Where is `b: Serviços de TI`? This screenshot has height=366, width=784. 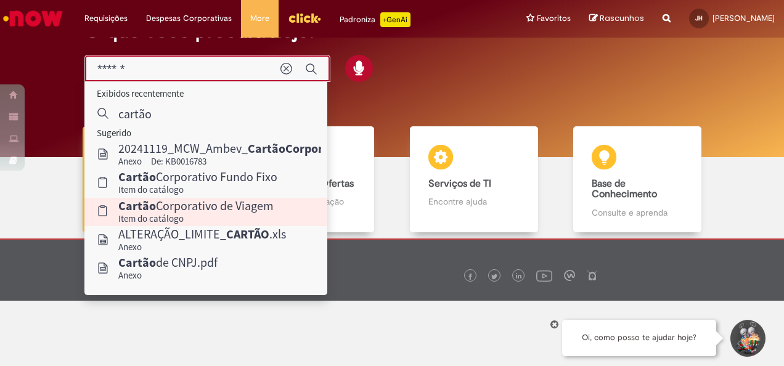 b: Serviços de TI is located at coordinates (460, 184).